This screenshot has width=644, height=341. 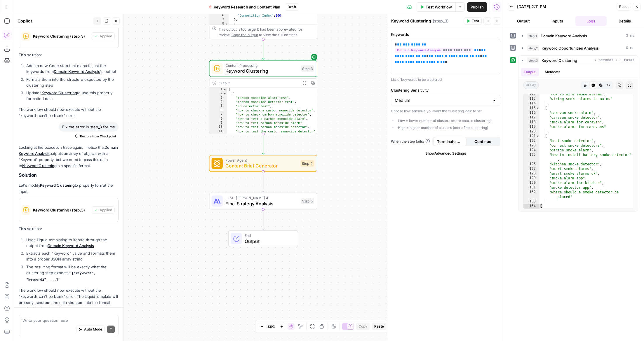 What do you see at coordinates (532, 146) in the screenshot?
I see `div: 123` at bounding box center [532, 146].